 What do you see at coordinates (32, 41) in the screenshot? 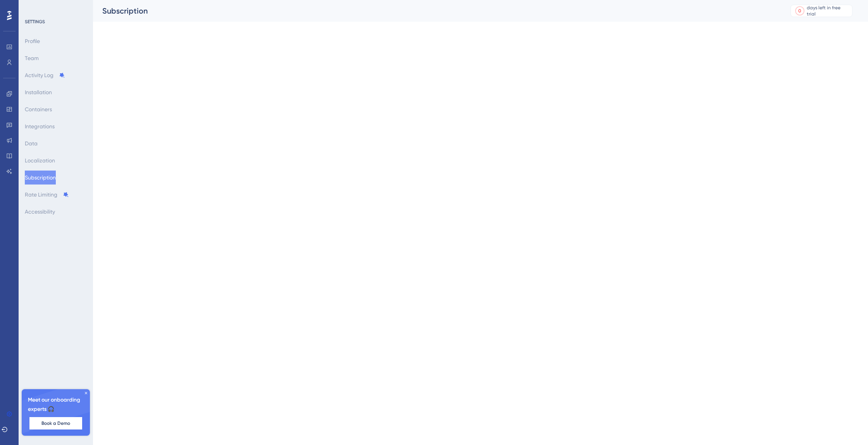
I see `button: Profile` at bounding box center [32, 41].